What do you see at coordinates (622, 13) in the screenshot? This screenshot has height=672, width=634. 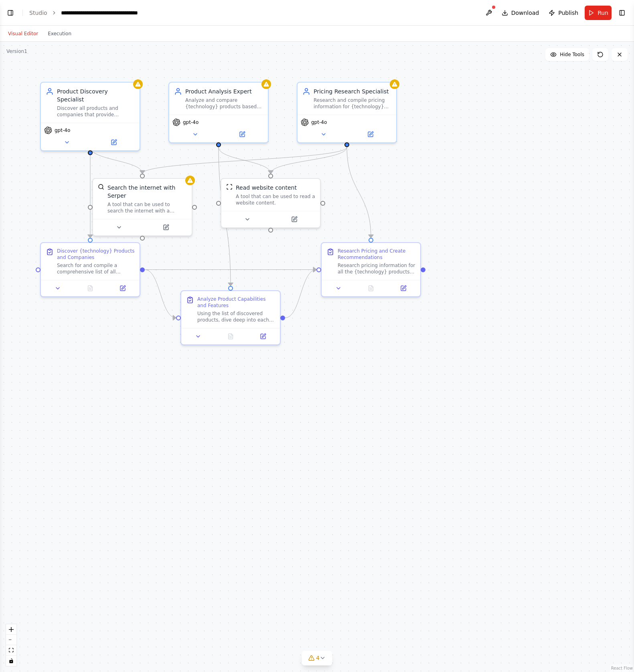 I see `button: Show right sidebar` at bounding box center [622, 13].